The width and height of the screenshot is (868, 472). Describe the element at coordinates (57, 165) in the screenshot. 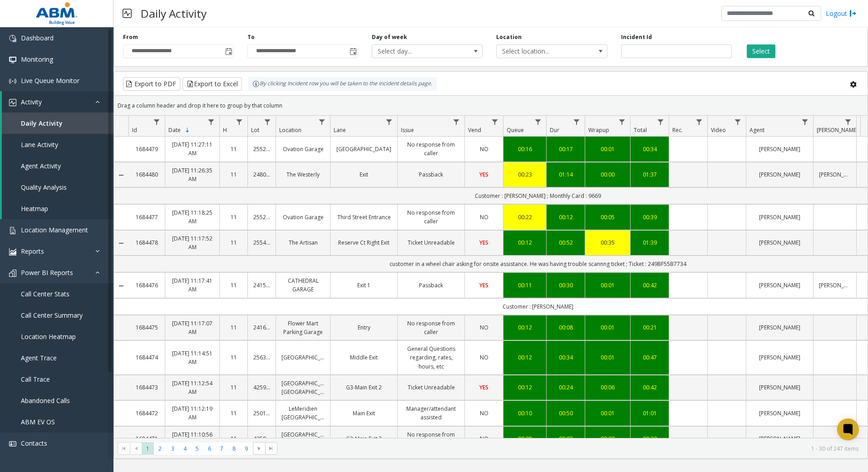

I see `a: Agent Activity` at that location.